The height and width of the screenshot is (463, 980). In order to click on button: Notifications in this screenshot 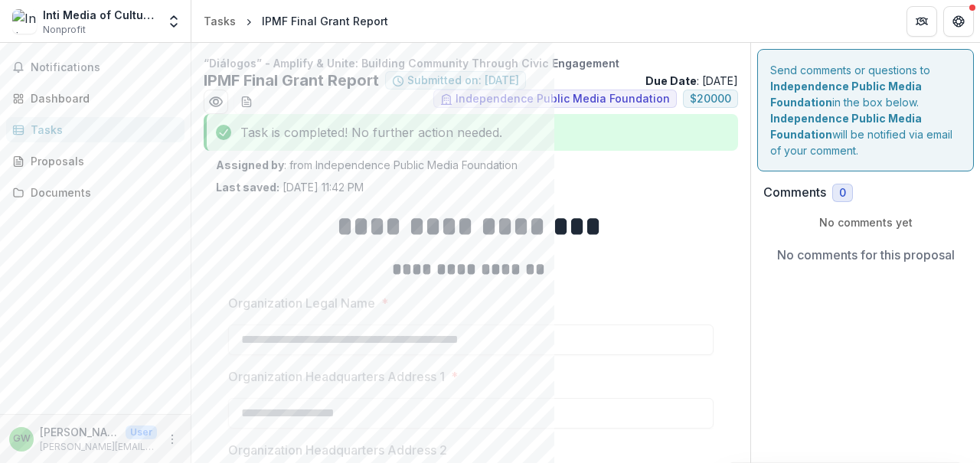, I will do `click(95, 67)`.